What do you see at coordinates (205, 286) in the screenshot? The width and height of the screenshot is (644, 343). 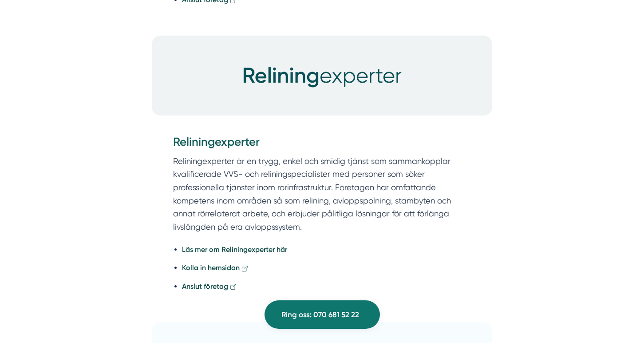 I see `strong: Anslut företag` at bounding box center [205, 286].